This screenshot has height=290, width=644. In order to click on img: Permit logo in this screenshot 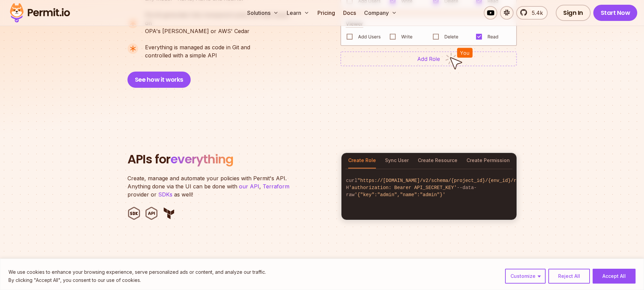, I will do `click(40, 13)`.